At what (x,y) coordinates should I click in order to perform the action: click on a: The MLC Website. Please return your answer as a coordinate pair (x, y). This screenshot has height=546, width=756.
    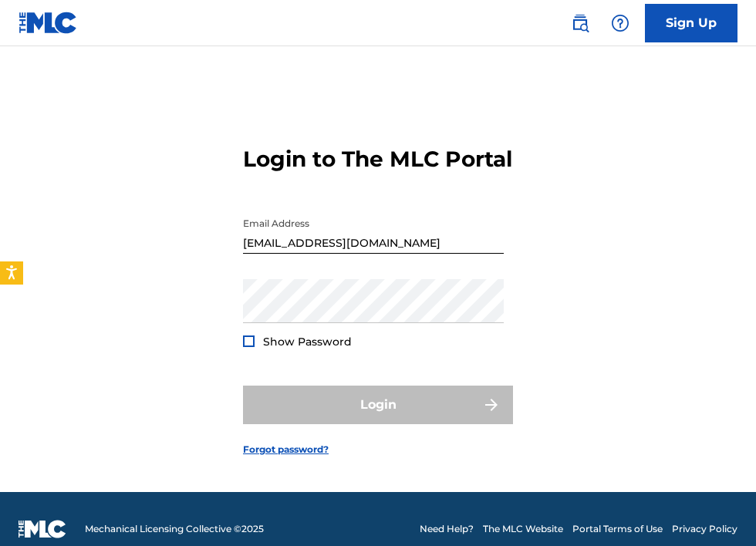
    Looking at the image, I should click on (523, 529).